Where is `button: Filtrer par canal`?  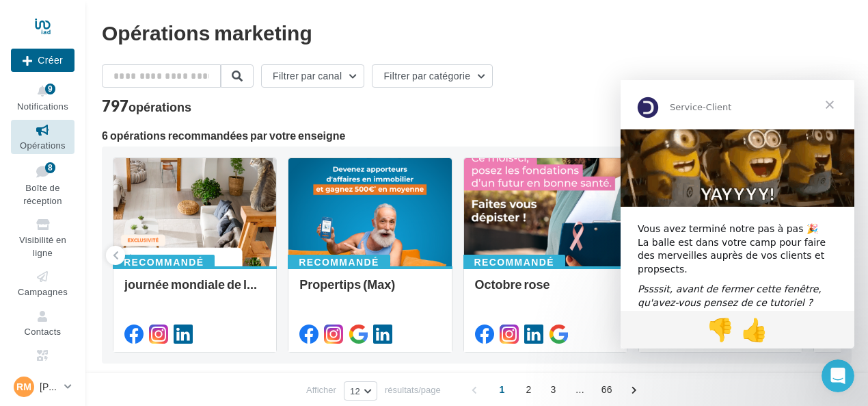 button: Filtrer par canal is located at coordinates (312, 76).